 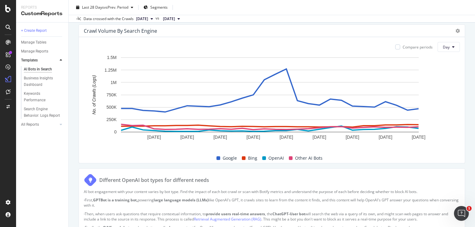 I want to click on div: Manage Tables, so click(x=34, y=42).